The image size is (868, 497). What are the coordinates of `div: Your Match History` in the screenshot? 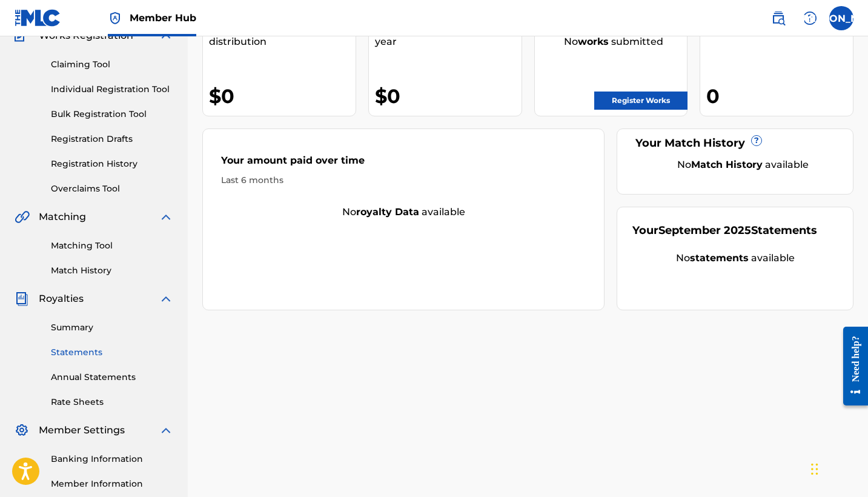 It's located at (735, 143).